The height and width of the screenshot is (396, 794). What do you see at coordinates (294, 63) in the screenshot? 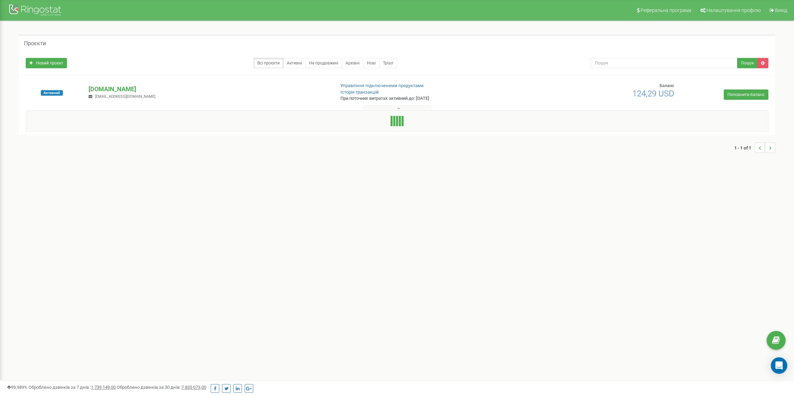
I see `a: Активні` at bounding box center [294, 63].